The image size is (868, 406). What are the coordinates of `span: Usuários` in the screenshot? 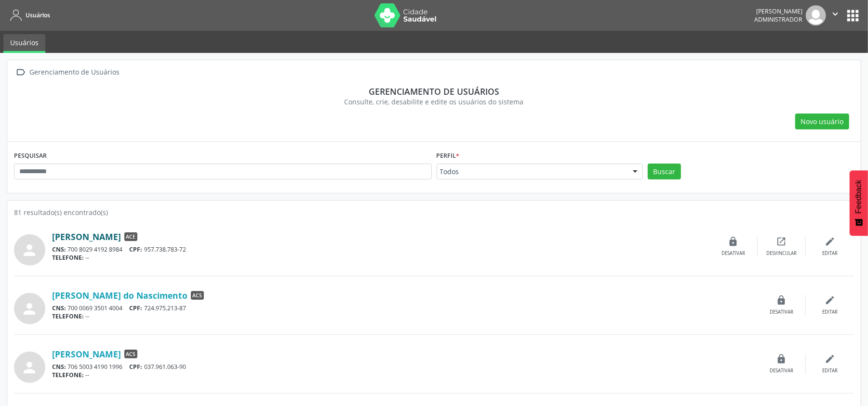 It's located at (38, 15).